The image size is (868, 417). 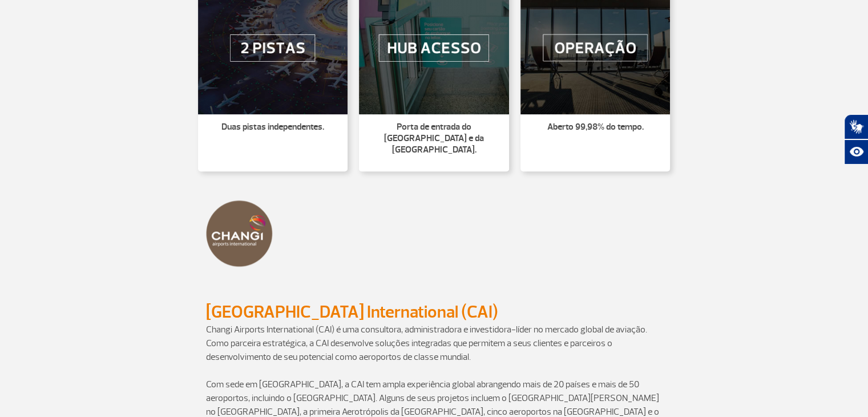 I want to click on img: Logo-Changi.png, so click(x=239, y=233).